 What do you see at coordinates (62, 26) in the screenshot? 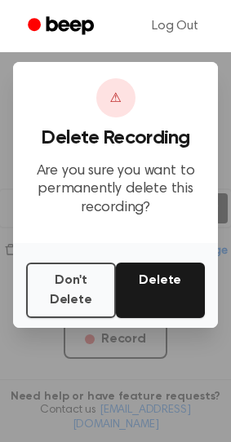
I see `a: Beep` at bounding box center [62, 26].